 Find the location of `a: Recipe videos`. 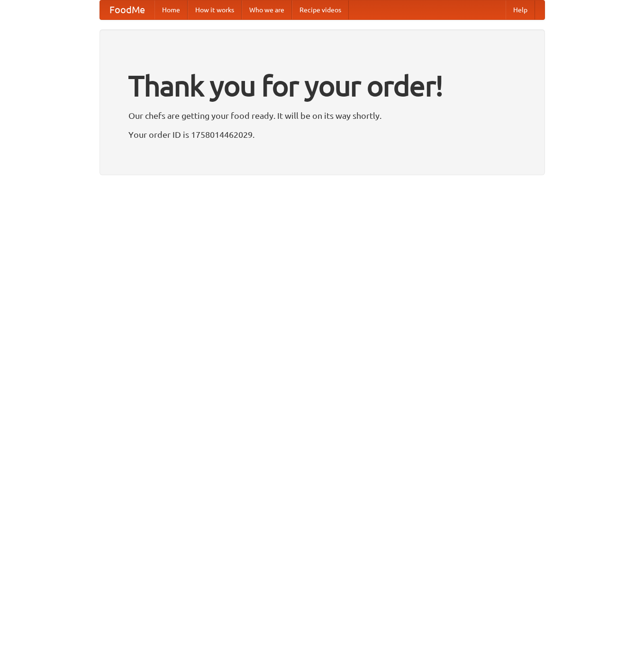

a: Recipe videos is located at coordinates (320, 10).